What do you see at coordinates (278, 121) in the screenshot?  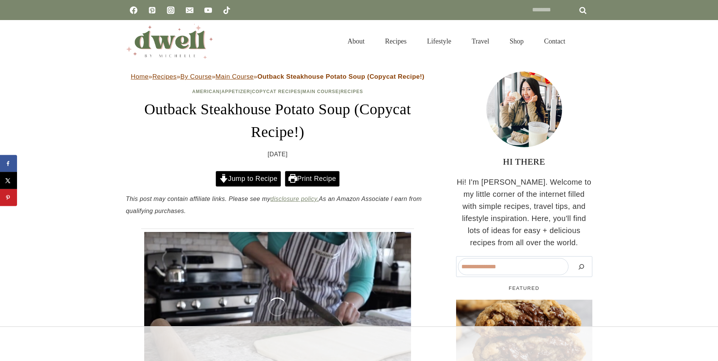 I see `h1: Outback Steakhouse Potato Soup (Copycat Recipe!)` at bounding box center [278, 121].